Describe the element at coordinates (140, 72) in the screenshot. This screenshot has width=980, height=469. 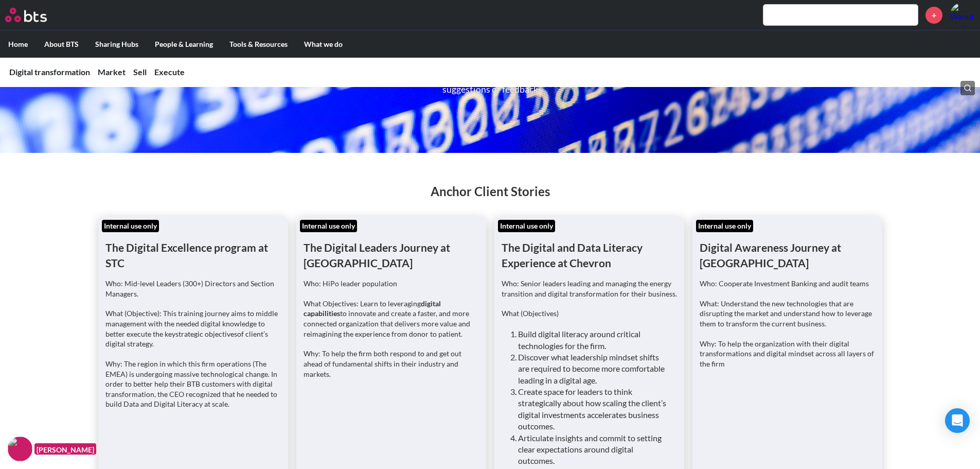
I see `a: Sell` at that location.